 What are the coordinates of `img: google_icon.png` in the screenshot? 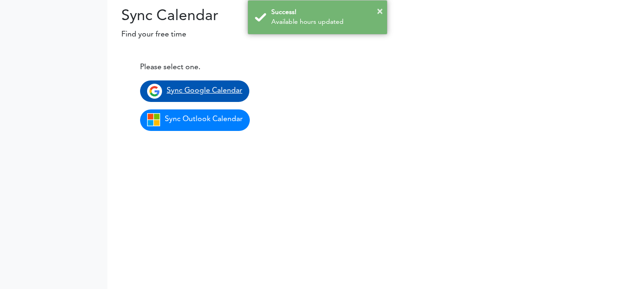 It's located at (155, 91).